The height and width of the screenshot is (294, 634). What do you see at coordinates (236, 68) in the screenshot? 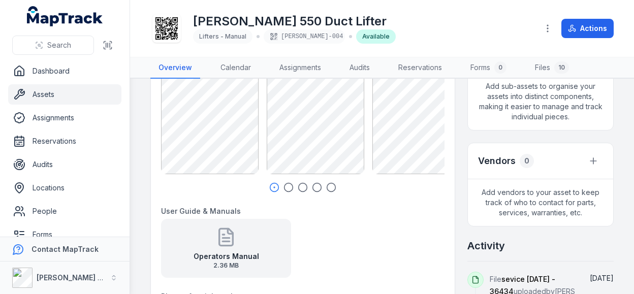
I see `a: Calendar` at bounding box center [236, 68].